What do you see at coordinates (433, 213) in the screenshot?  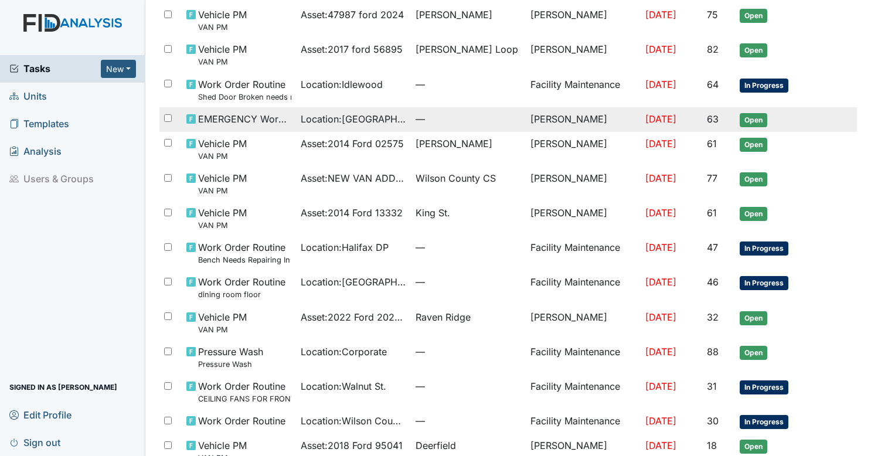 I see `span: King St.` at bounding box center [433, 213].